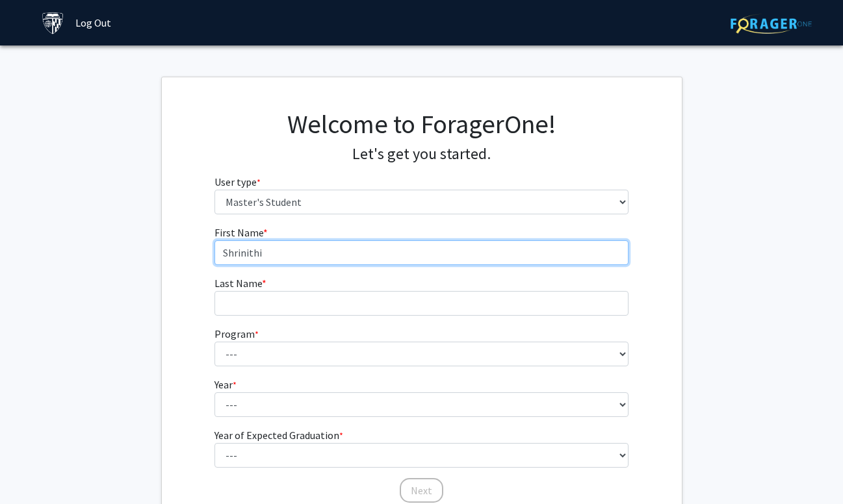  I want to click on span: First Name, so click(239, 233).